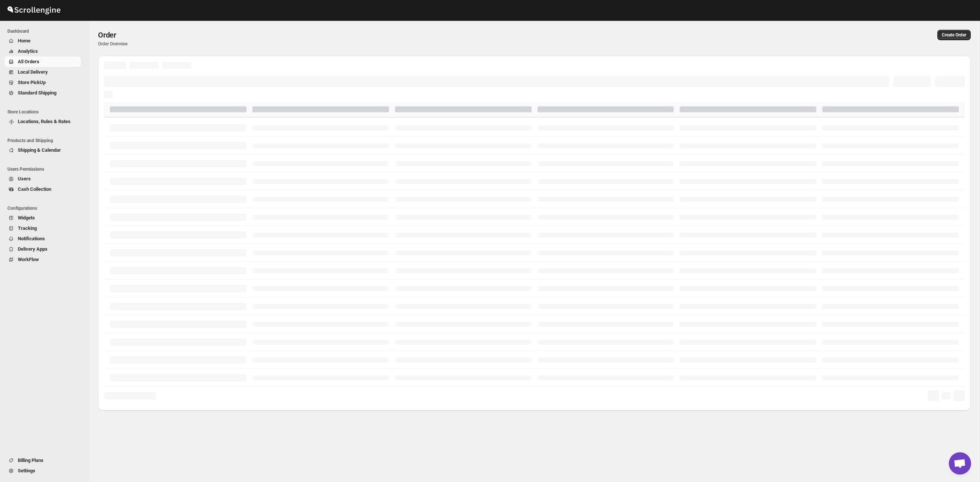 The image size is (980, 482). What do you see at coordinates (24, 178) in the screenshot?
I see `span: Users` at bounding box center [24, 178].